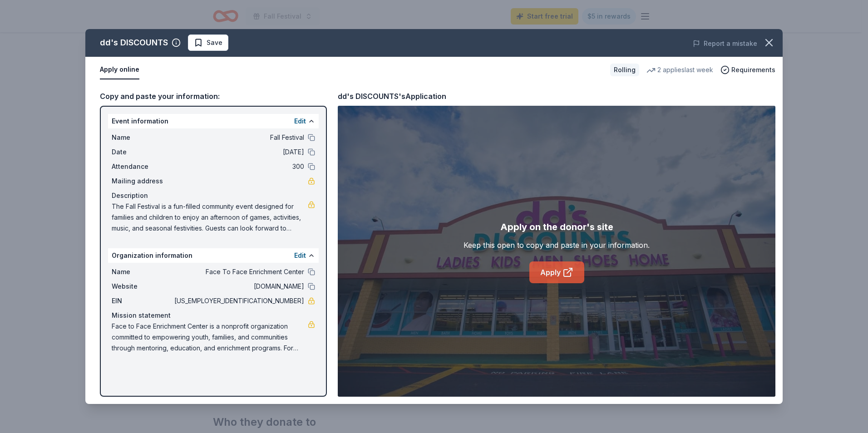 The height and width of the screenshot is (433, 868). Describe the element at coordinates (142, 167) in the screenshot. I see `span: Attendance` at that location.